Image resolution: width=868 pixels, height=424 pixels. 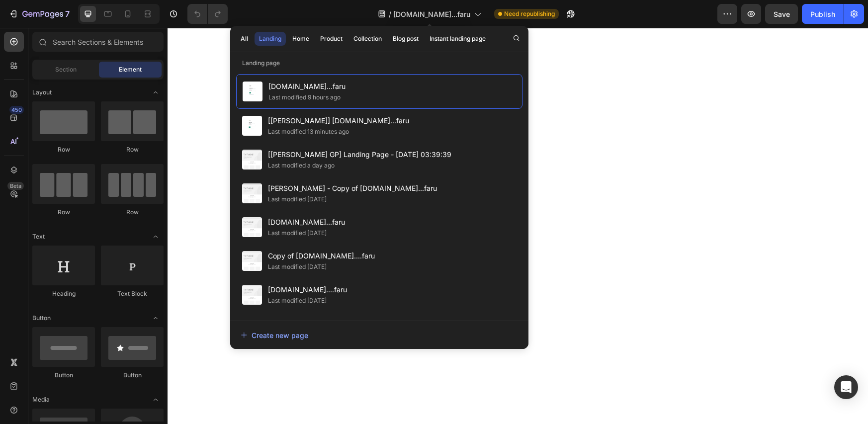 What do you see at coordinates (244, 39) in the screenshot?
I see `button: All` at bounding box center [244, 39].